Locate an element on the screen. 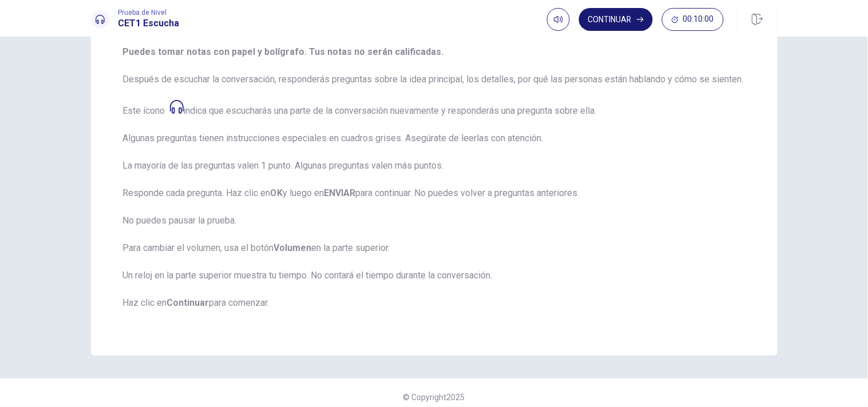 The image size is (868, 407). button: Continuar is located at coordinates (616, 19).